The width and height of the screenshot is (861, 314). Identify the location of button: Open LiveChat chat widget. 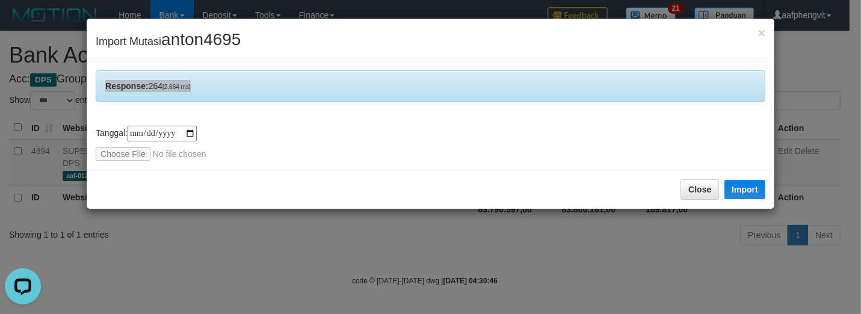
(23, 23).